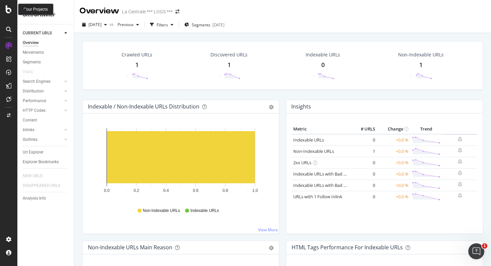 This screenshot has width=491, height=266. What do you see at coordinates (255, 191) in the screenshot?
I see `text: 1.0` at bounding box center [255, 191].